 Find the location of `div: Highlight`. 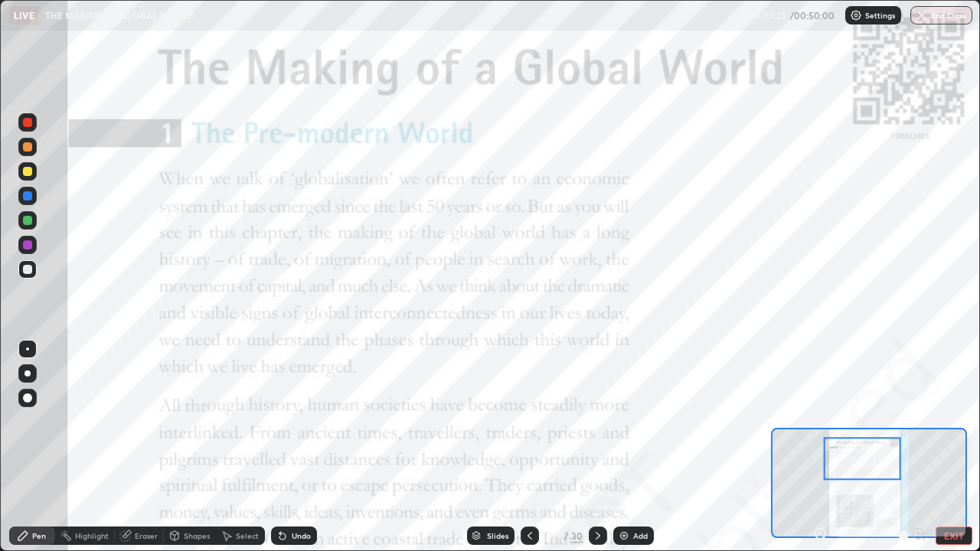

div: Highlight is located at coordinates (92, 536).